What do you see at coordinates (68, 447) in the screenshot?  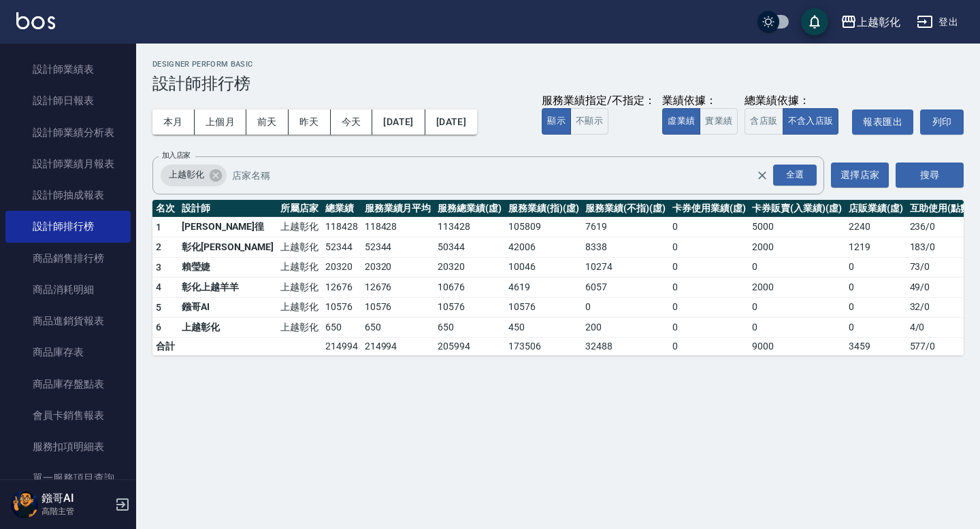 I see `a: 服務扣項明細表` at bounding box center [68, 447].